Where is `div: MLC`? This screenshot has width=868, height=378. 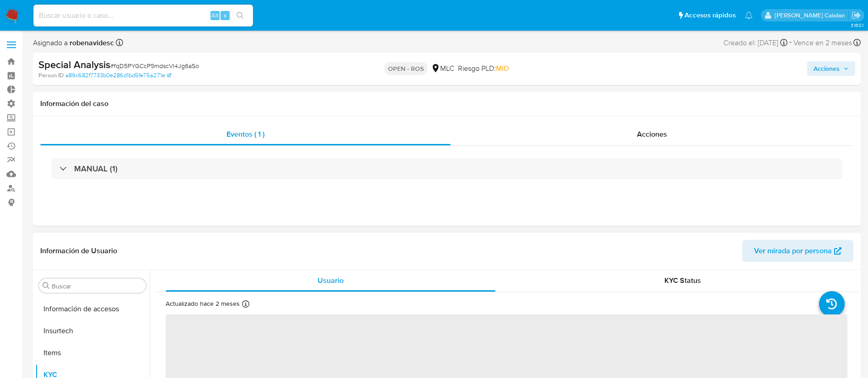
div: MLC is located at coordinates (442, 69).